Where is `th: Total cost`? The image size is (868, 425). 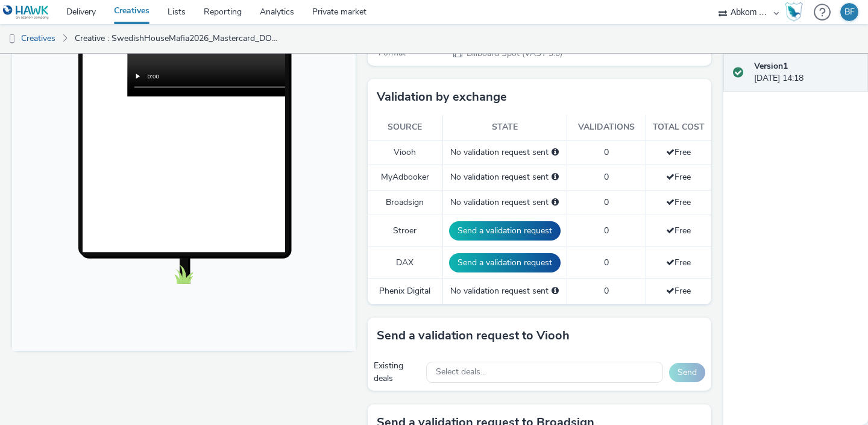
th: Total cost is located at coordinates (678, 127).